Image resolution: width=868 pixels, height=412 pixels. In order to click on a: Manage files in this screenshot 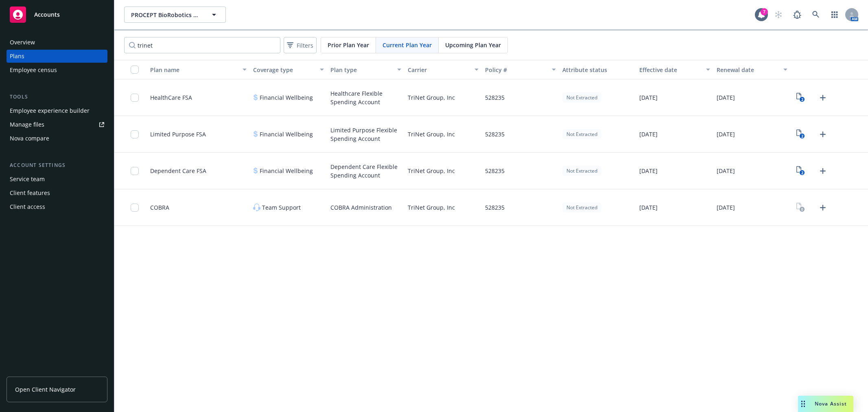, I will do `click(57, 124)`.